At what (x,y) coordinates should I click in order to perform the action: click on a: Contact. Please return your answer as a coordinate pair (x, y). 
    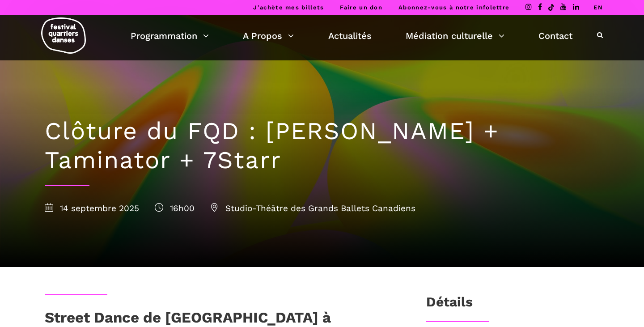
    Looking at the image, I should click on (556, 36).